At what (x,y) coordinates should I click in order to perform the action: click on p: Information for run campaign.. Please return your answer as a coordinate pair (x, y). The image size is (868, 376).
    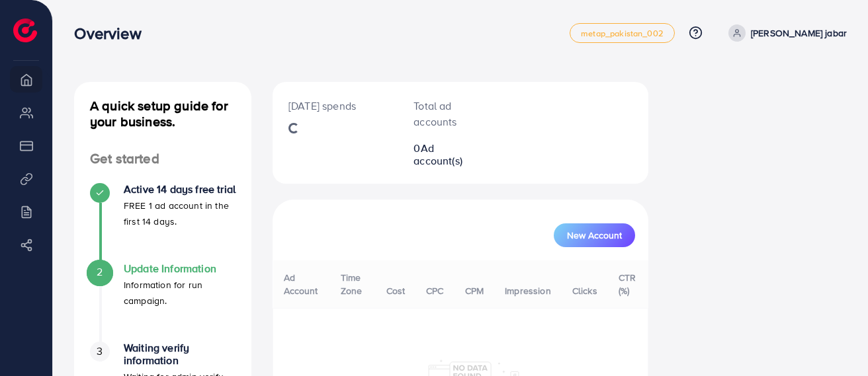
    Looking at the image, I should click on (179, 293).